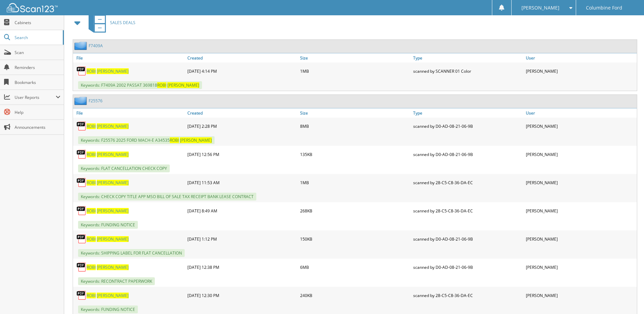 The image size is (644, 314). Describe the element at coordinates (35, 97) in the screenshot. I see `span: User Reports` at that location.